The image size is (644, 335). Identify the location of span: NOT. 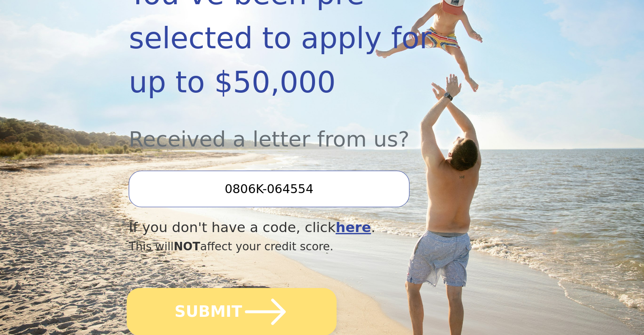
(187, 246).